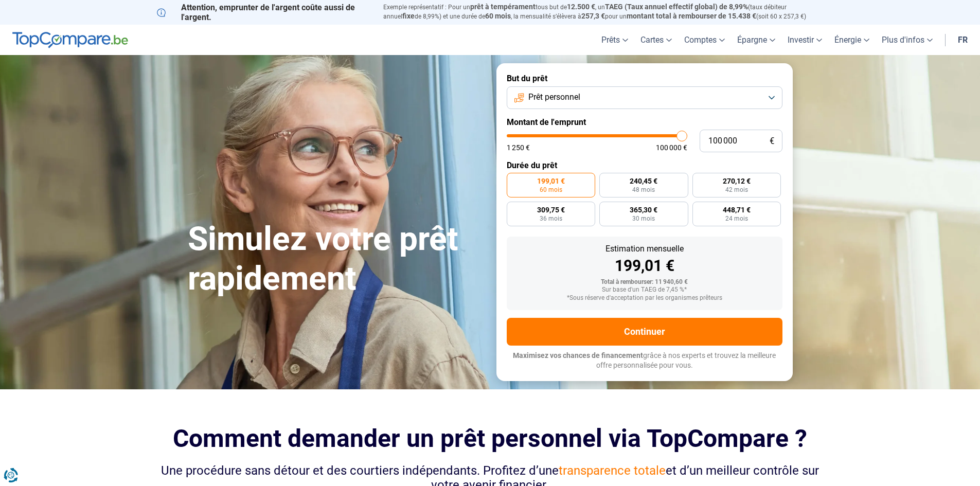  What do you see at coordinates (756, 40) in the screenshot?
I see `a: Épargne` at bounding box center [756, 40].